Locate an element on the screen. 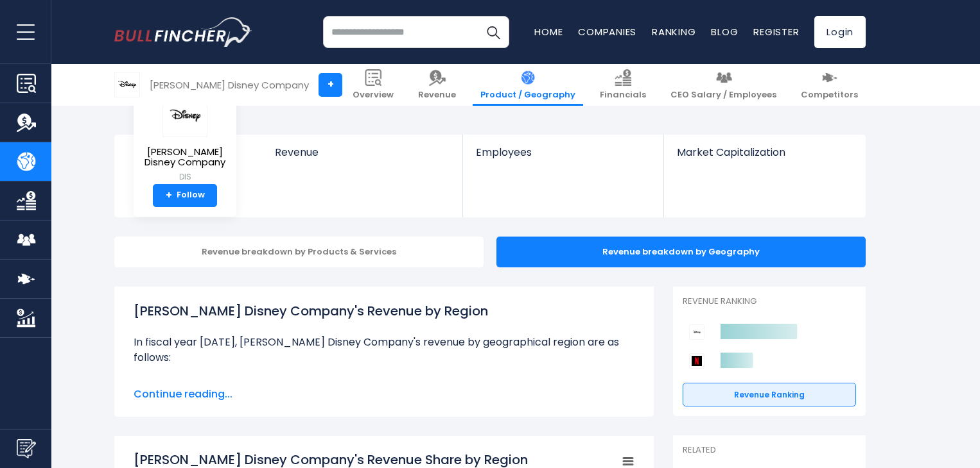 The image size is (980, 468). p: Revenue Ranking is located at coordinates (770, 302).